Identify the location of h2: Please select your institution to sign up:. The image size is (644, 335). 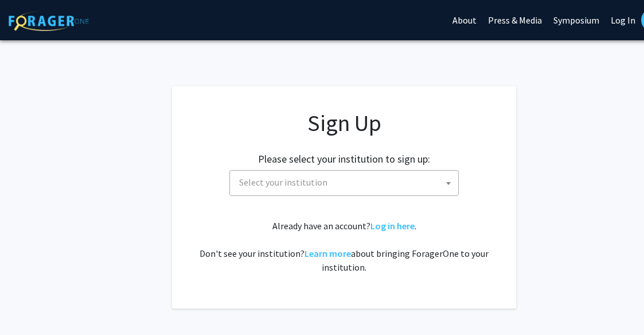
(344, 160).